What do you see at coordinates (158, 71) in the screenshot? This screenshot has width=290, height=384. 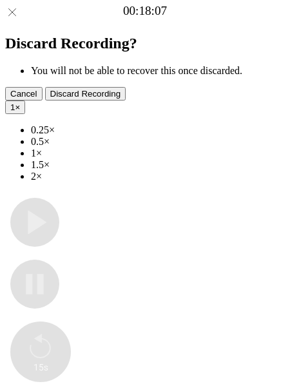 I see `li: You will not be able to recover this once discarded.` at bounding box center [158, 71].